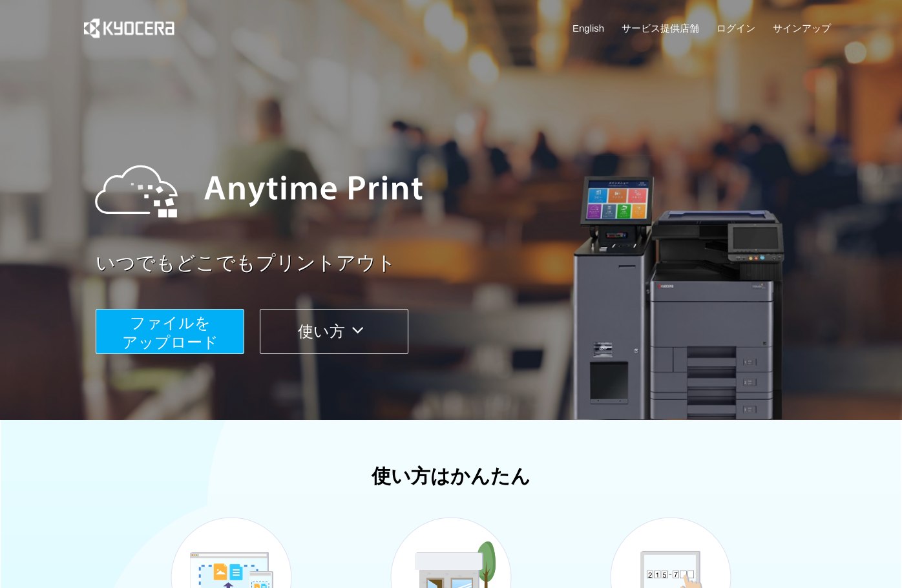 The image size is (902, 588). Describe the element at coordinates (660, 27) in the screenshot. I see `a: サービス提供店舗` at that location.